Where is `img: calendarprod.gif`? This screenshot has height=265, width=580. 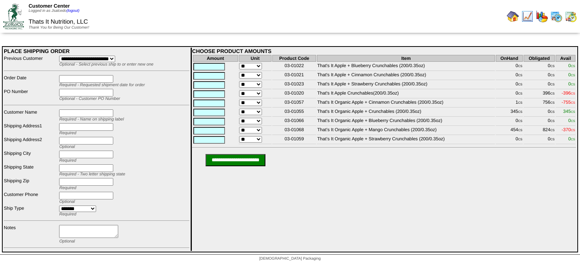 img: calendarprod.gif is located at coordinates (556, 16).